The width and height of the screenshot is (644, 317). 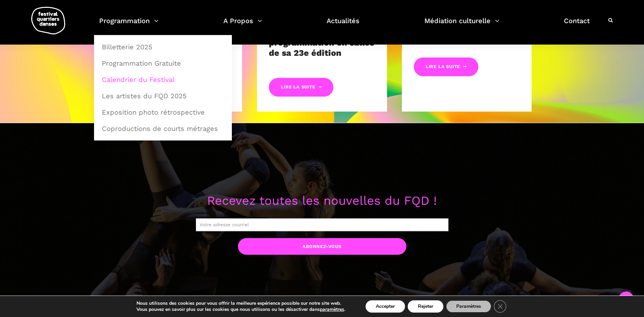 I want to click on input: Abonnez-vous, so click(x=322, y=246).